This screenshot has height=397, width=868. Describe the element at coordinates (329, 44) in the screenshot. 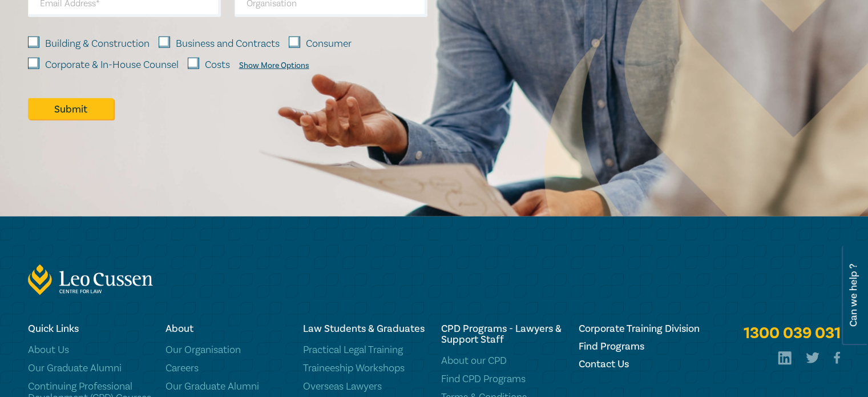

I see `label: Consumer` at that location.